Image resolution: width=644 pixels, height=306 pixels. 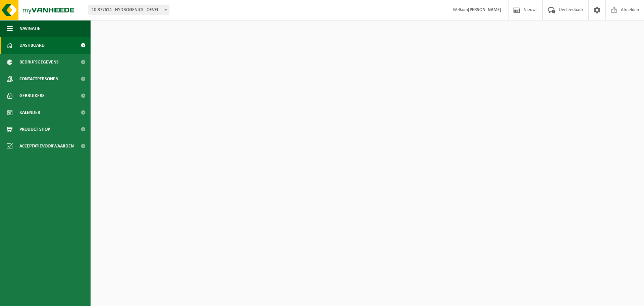 What do you see at coordinates (30, 113) in the screenshot?
I see `span: Kalender` at bounding box center [30, 113].